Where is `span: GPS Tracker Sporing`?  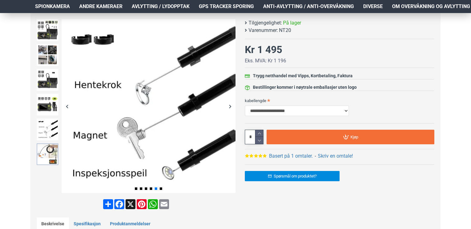 span: GPS Tracker Sporing is located at coordinates (226, 7).